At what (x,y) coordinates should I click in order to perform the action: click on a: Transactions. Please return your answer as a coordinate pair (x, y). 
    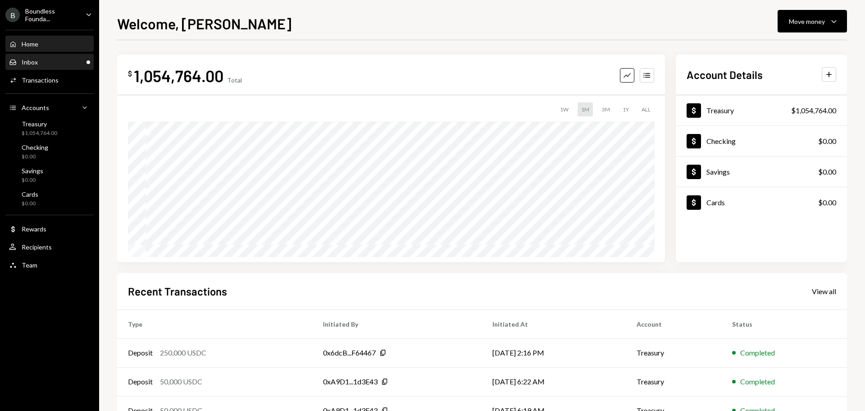
    Looking at the image, I should click on (50, 80).